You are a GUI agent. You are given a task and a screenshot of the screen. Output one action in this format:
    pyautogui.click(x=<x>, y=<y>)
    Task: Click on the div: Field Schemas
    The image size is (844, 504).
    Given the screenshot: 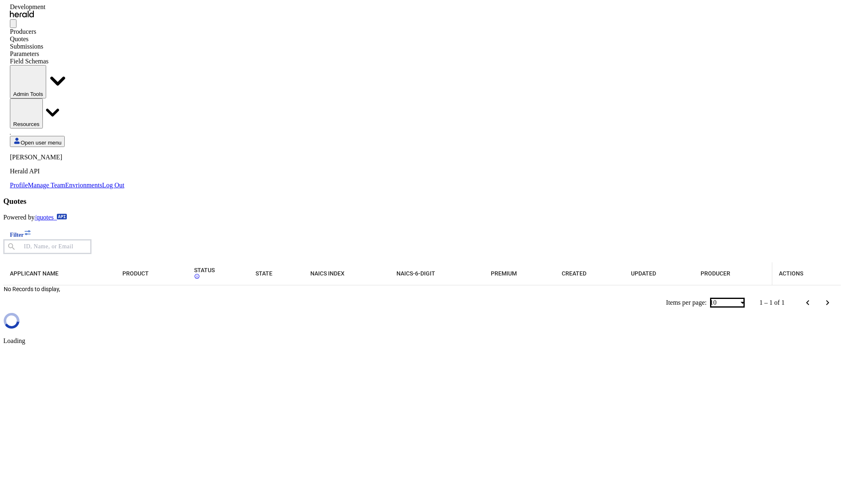 What is the action you would take?
    pyautogui.click(x=67, y=62)
    